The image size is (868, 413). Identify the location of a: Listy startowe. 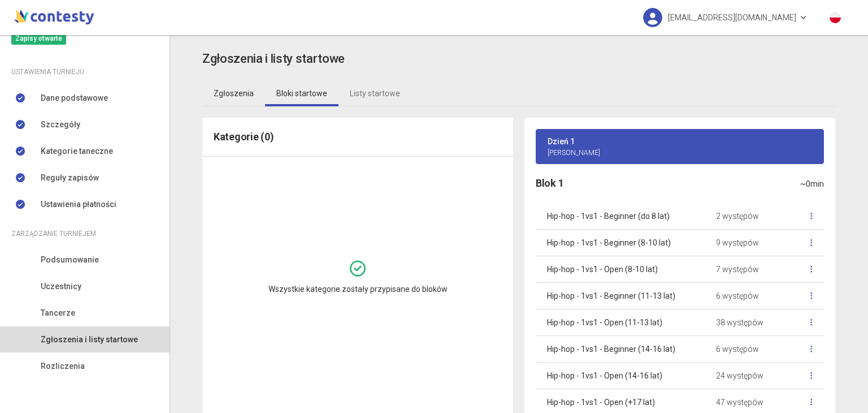
(375, 94).